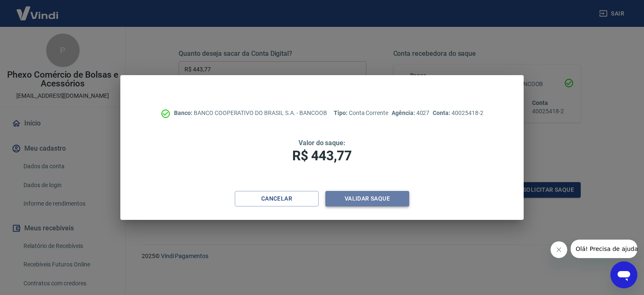 The height and width of the screenshot is (295, 644). I want to click on p: 4027, so click(411, 113).